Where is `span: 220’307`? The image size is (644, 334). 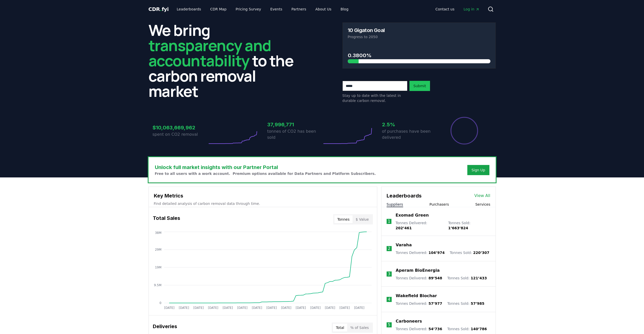 span: 220’307 is located at coordinates (481, 252).